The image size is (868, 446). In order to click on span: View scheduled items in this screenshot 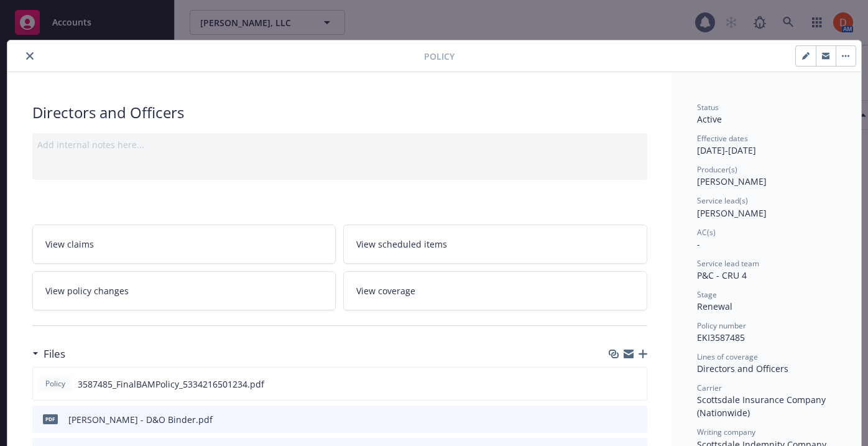, I will do `click(402, 244)`.